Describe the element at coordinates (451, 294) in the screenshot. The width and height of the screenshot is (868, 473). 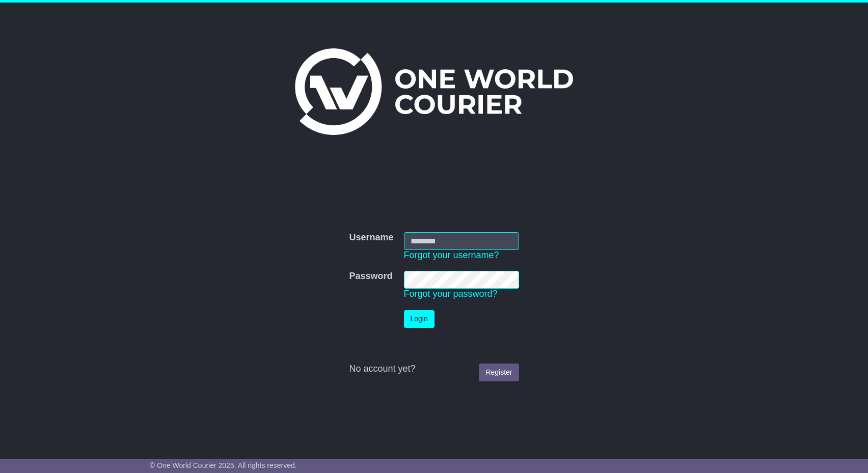
I see `a: Forgot your password?` at that location.